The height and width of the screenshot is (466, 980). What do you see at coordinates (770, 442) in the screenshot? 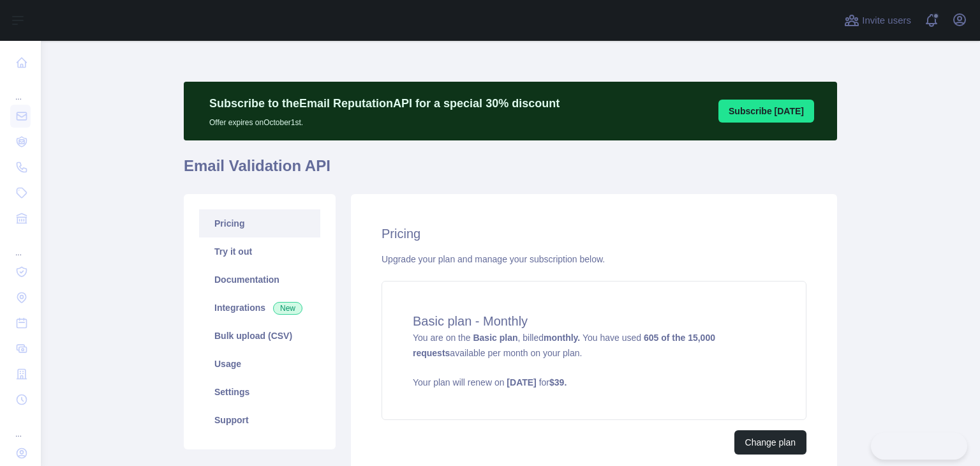
I see `button: Change plan` at bounding box center [770, 442].